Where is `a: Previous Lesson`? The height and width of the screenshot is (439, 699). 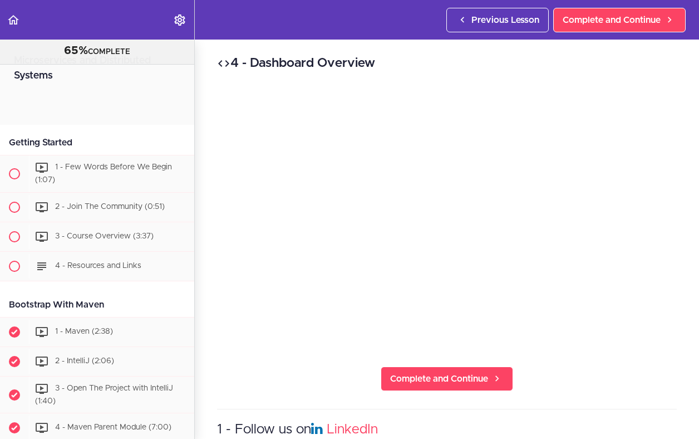
a: Previous Lesson is located at coordinates (498, 20).